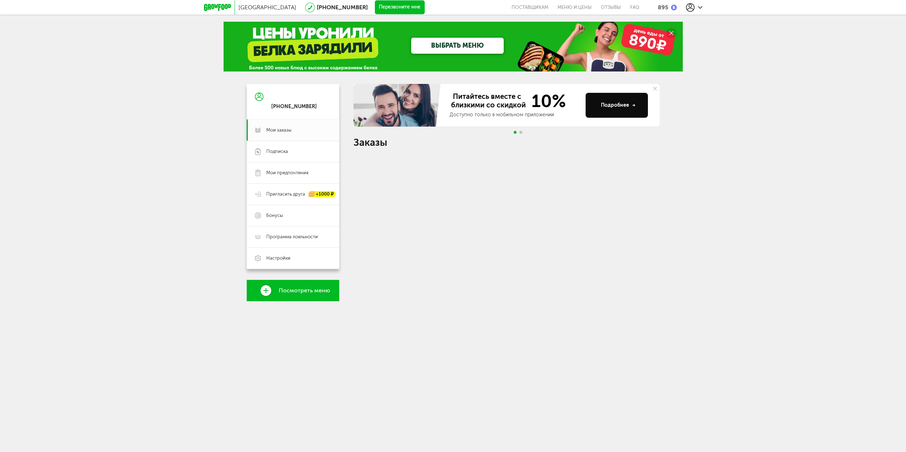 The width and height of the screenshot is (906, 452). I want to click on button: Перезвоните мне, so click(400, 7).